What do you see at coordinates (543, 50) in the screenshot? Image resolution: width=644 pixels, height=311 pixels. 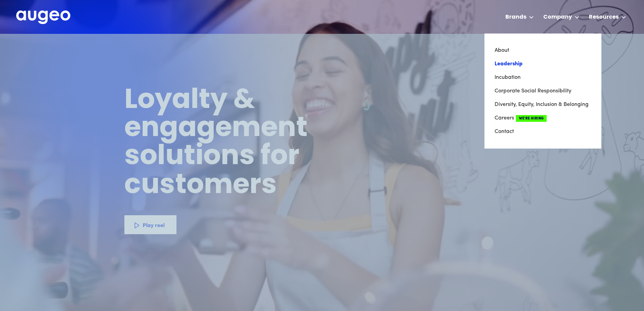 I see `a: About` at bounding box center [543, 50].